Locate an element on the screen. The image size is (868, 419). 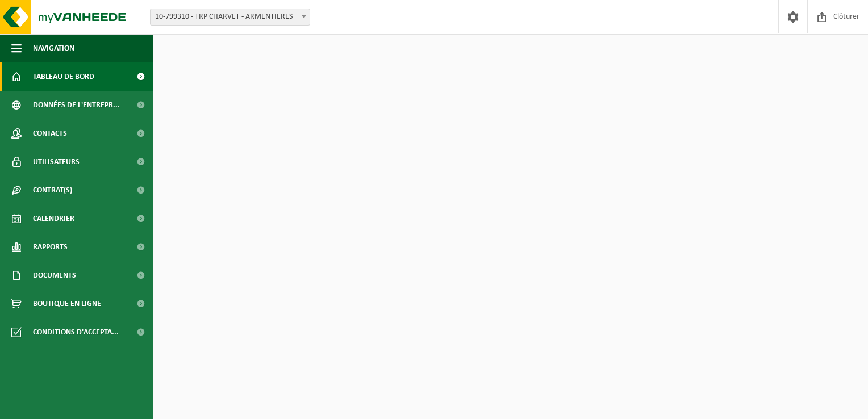
span: Utilisateurs is located at coordinates (56, 162).